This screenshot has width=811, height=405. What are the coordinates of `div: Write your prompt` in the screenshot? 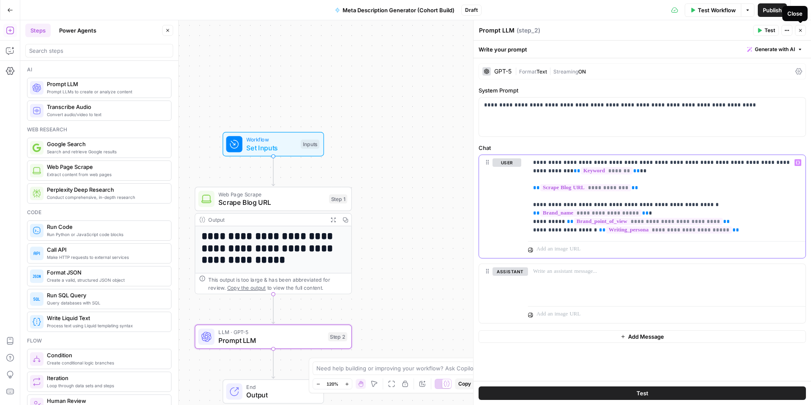 It's located at (642, 49).